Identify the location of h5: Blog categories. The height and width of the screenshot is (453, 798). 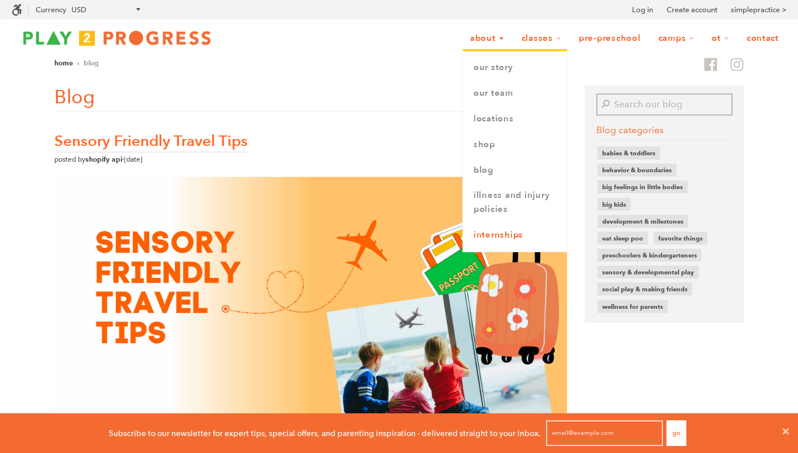
(664, 132).